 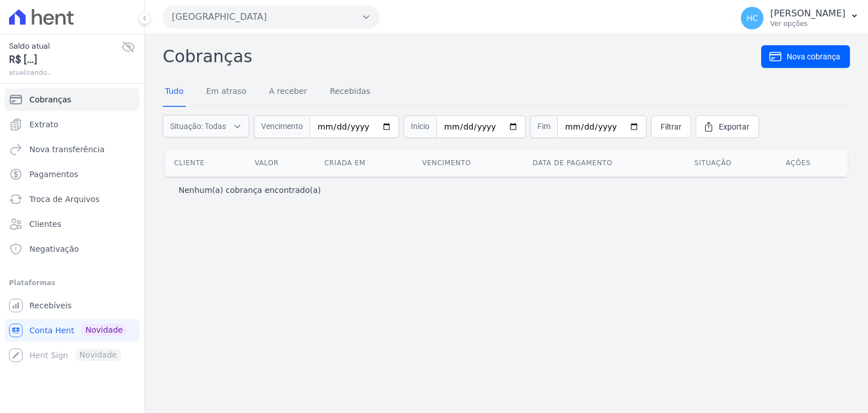 I want to click on span: Extrato, so click(x=44, y=124).